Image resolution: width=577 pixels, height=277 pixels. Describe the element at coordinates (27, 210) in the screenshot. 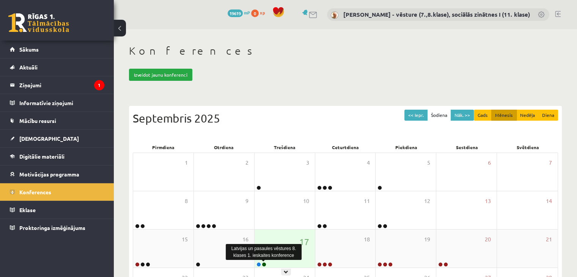

I see `span: Eklase` at that location.